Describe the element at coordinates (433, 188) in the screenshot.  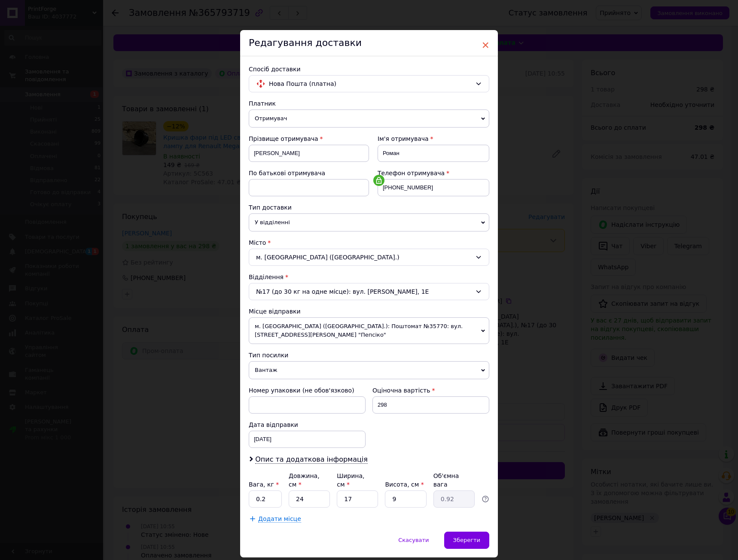
I see `input: +380` at that location.